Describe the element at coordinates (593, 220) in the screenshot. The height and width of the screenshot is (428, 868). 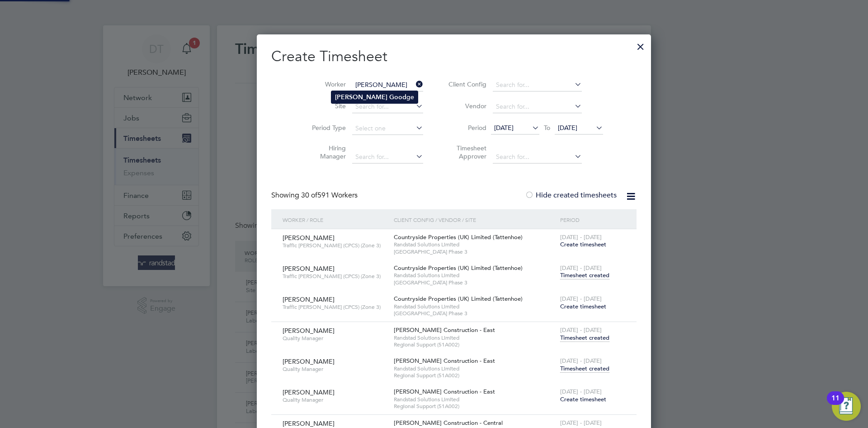
I see `div: Period` at that location.